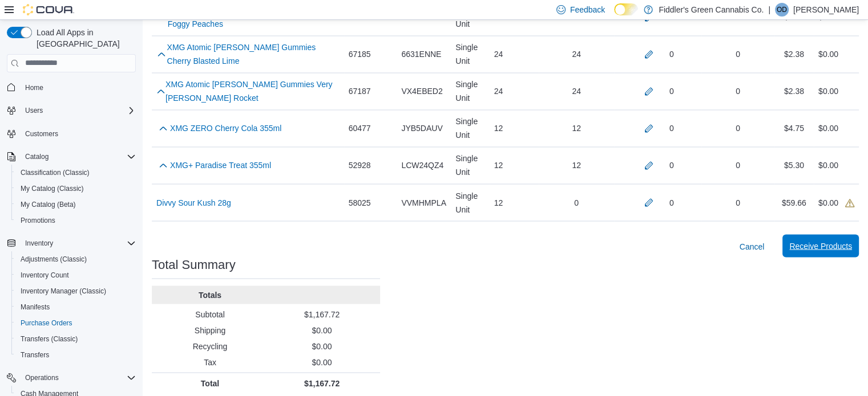 The image size is (868, 396). Describe the element at coordinates (71, 87) in the screenshot. I see `button: Home` at that location.